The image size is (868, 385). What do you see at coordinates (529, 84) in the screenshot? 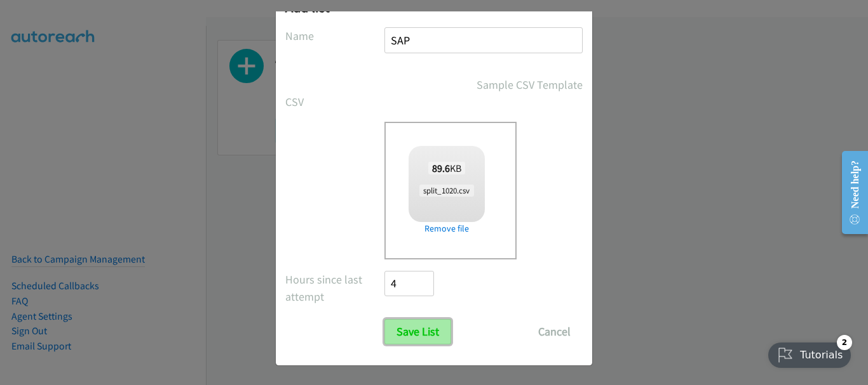
I see `a: Sample CSV Template` at bounding box center [529, 84].